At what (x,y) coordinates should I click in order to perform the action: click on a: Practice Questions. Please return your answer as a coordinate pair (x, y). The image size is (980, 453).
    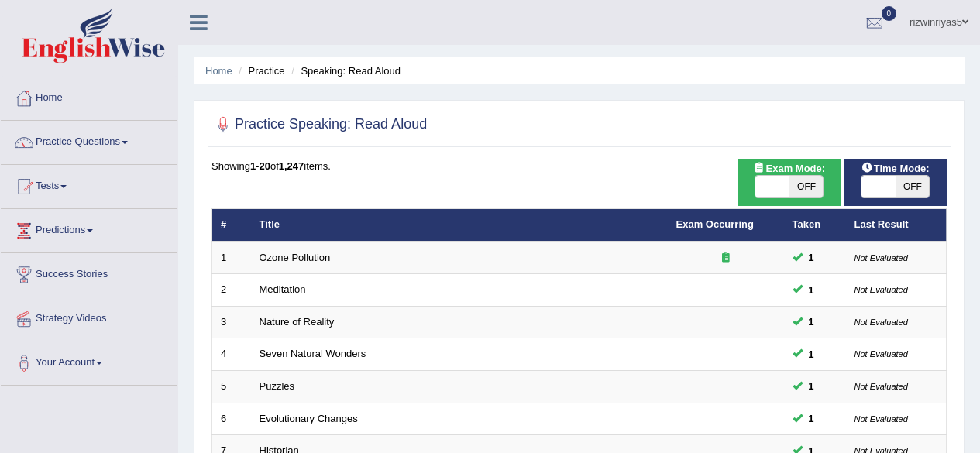
    Looking at the image, I should click on (89, 140).